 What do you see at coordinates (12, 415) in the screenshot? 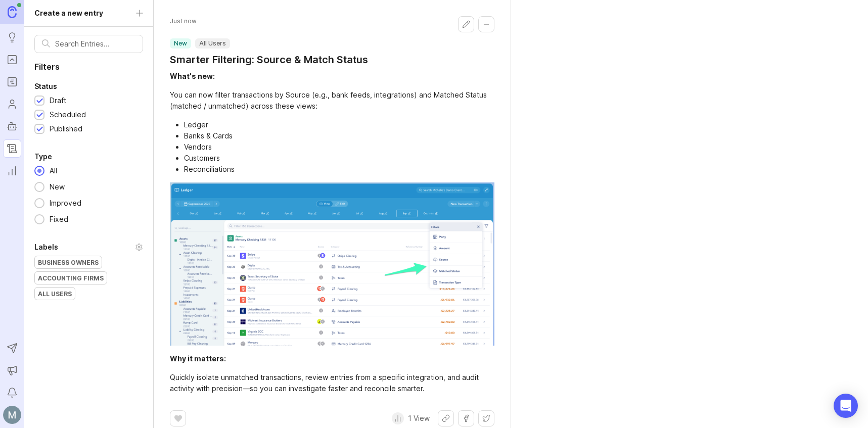
I see `button: Michelle Henley` at bounding box center [12, 415].